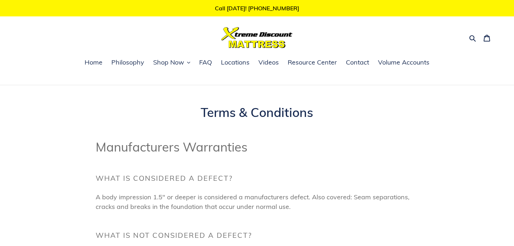  Describe the element at coordinates (357, 62) in the screenshot. I see `span: Contact` at that location.